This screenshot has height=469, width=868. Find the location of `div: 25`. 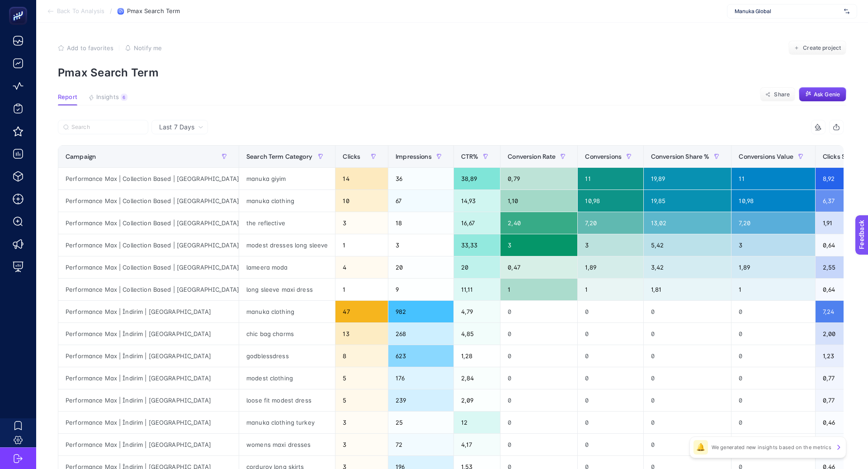

div: 25 is located at coordinates (421, 423).